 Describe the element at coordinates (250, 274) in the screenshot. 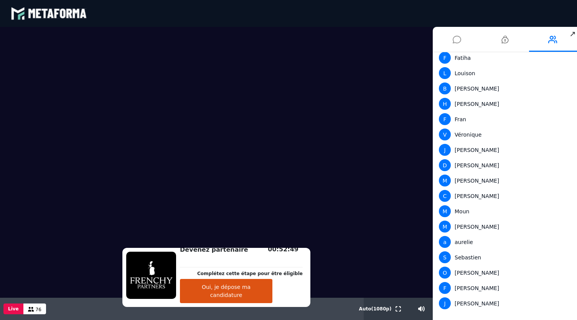

I see `p: Complétez cette étape pour être éligible` at that location.